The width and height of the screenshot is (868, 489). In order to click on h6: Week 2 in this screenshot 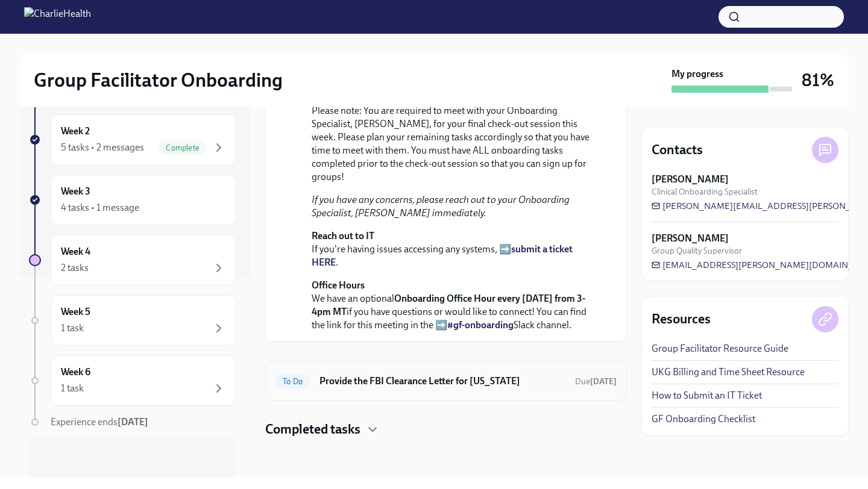, I will do `click(75, 131)`.